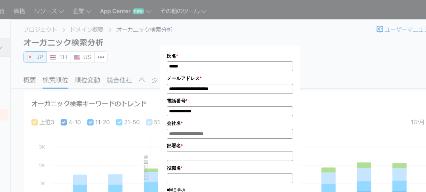 This screenshot has height=192, width=426. I want to click on label: 部署名, so click(230, 146).